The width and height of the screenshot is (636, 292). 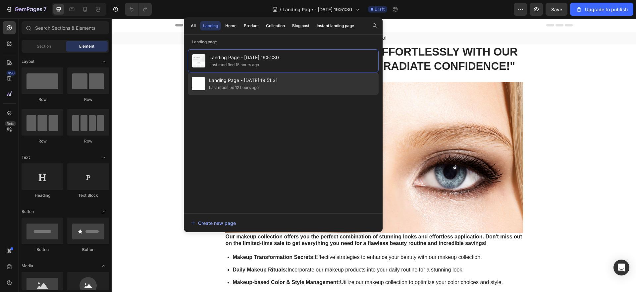 I want to click on p: 7, so click(x=45, y=9).